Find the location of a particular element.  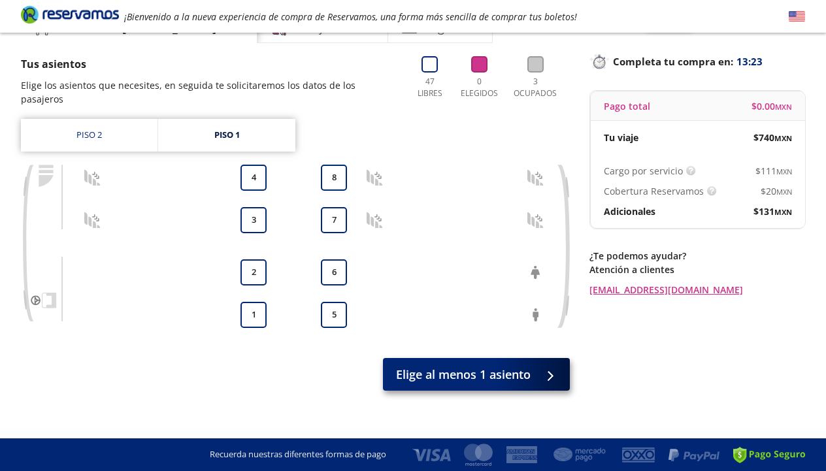

span: $ 0.00 is located at coordinates (772, 106).